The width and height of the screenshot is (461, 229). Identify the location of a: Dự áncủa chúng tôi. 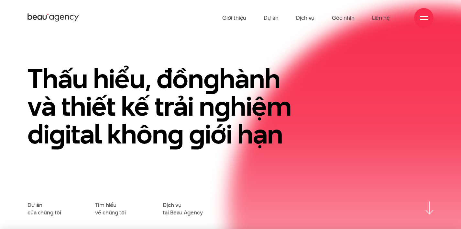
(44, 208).